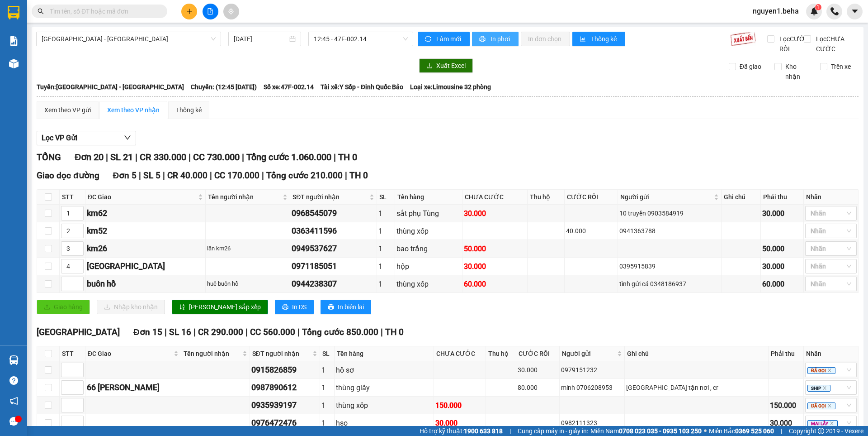 The width and height of the screenshot is (868, 436). What do you see at coordinates (451, 66) in the screenshot?
I see `span: Xuất Excel` at bounding box center [451, 66].